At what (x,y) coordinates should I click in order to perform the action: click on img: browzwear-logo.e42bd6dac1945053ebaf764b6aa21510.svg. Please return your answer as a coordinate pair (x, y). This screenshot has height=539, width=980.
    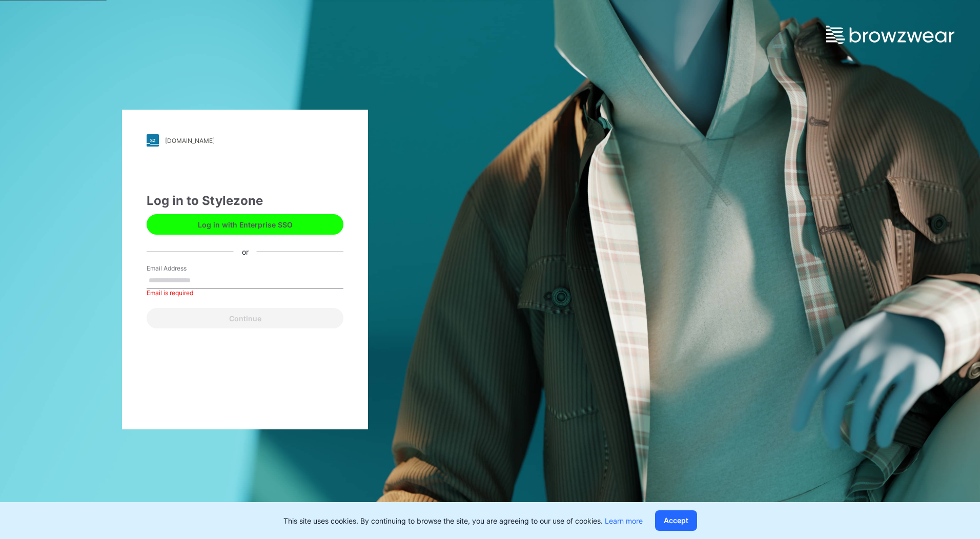
    Looking at the image, I should click on (890, 35).